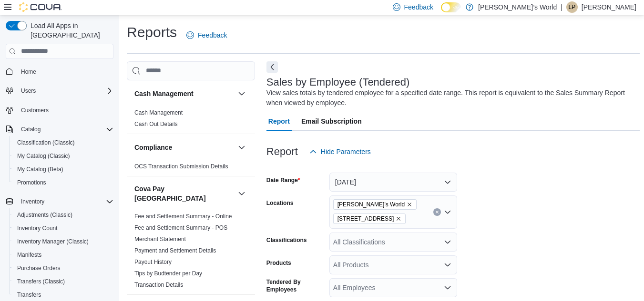 The width and height of the screenshot is (644, 301). What do you see at coordinates (175, 251) in the screenshot?
I see `span: Payment and Settlement Details` at bounding box center [175, 251].